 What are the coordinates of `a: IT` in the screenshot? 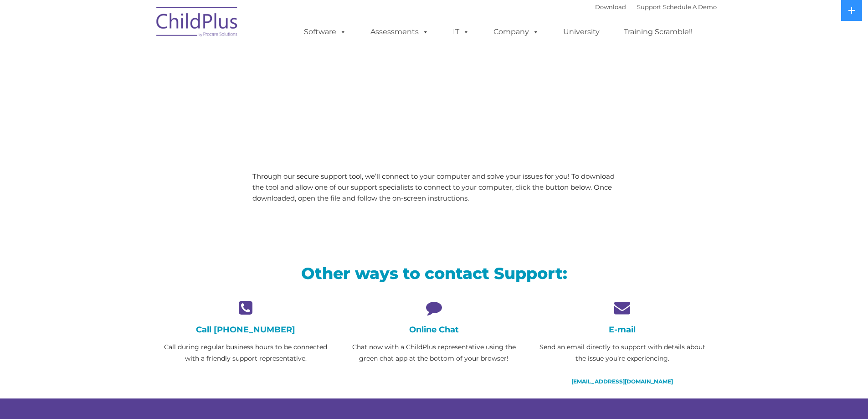 It's located at (461, 32).